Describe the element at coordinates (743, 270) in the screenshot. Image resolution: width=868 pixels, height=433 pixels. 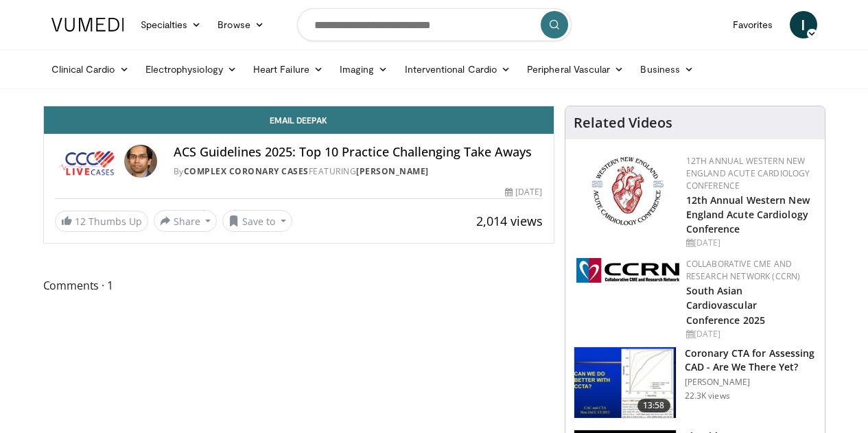
I see `a: Collaborative CME and Research Network (CCRN)` at that location.